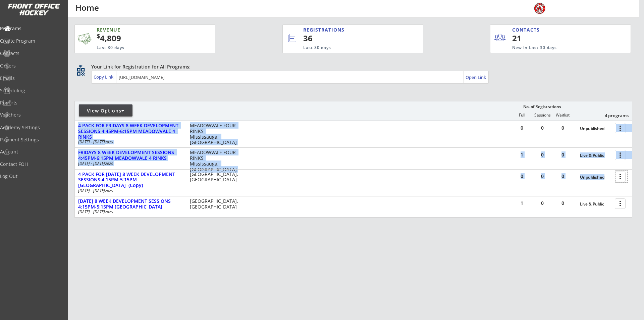  What do you see at coordinates (106, 111) in the screenshot?
I see `div: View Options` at bounding box center [106, 111].